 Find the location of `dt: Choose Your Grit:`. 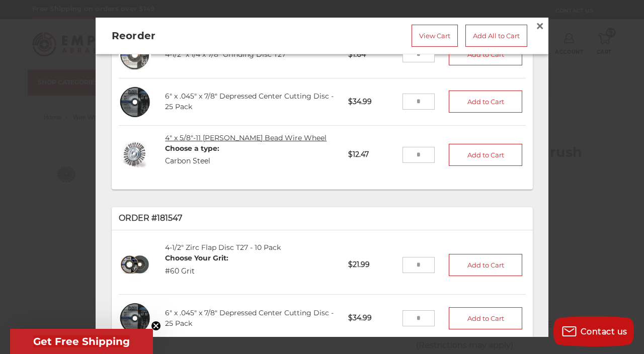

dt: Choose Your Grit: is located at coordinates (197, 258).